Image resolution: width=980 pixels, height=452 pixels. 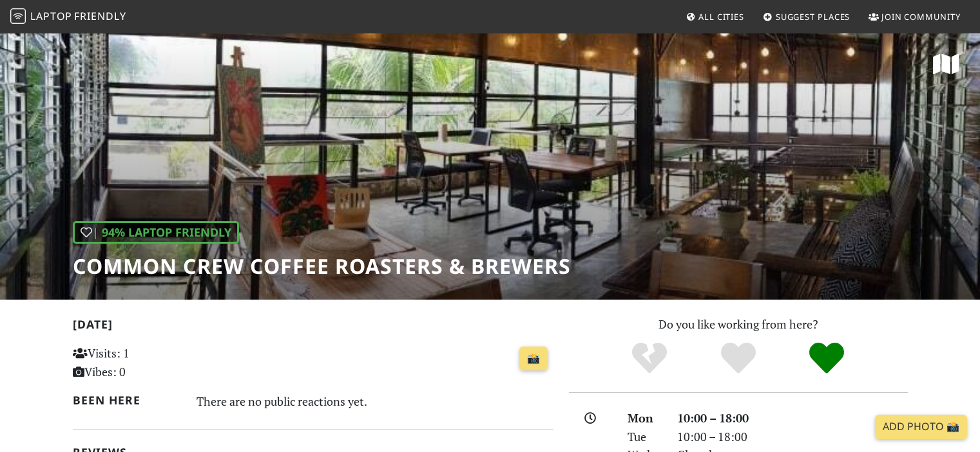 I want to click on span: Friendly, so click(x=100, y=16).